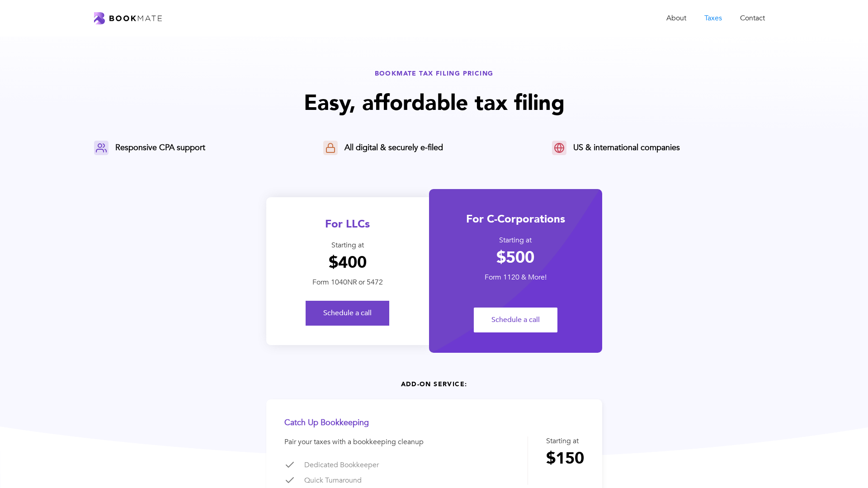 This screenshot has width=868, height=488. Describe the element at coordinates (515, 257) in the screenshot. I see `h1: $500` at that location.